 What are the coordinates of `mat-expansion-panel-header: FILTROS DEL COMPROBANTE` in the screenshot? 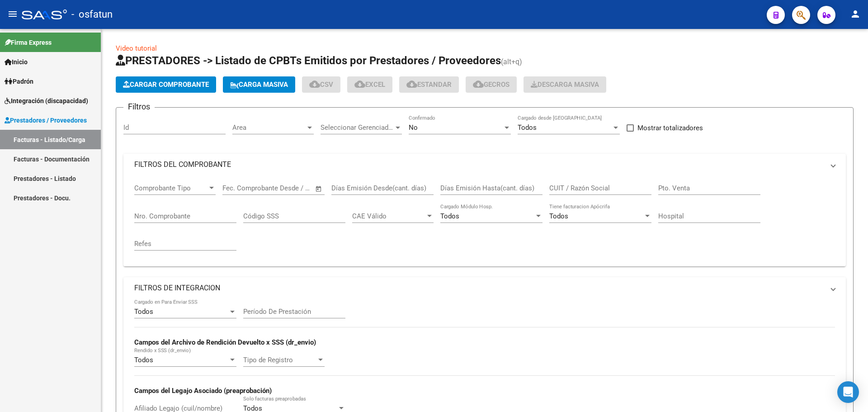 It's located at (485, 165).